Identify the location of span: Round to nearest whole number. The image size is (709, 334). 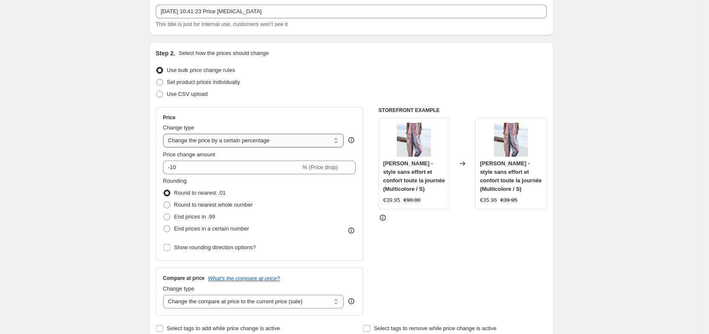
(213, 204).